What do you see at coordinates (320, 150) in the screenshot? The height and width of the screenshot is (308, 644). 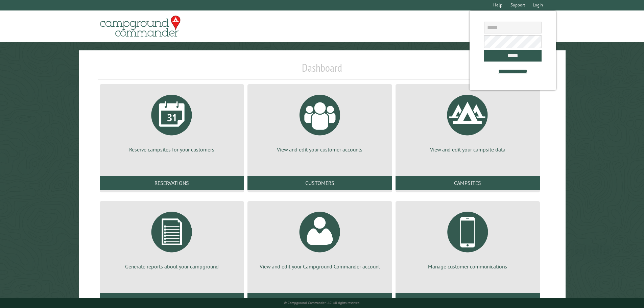 I see `p: View and edit your customer accounts` at bounding box center [320, 150].